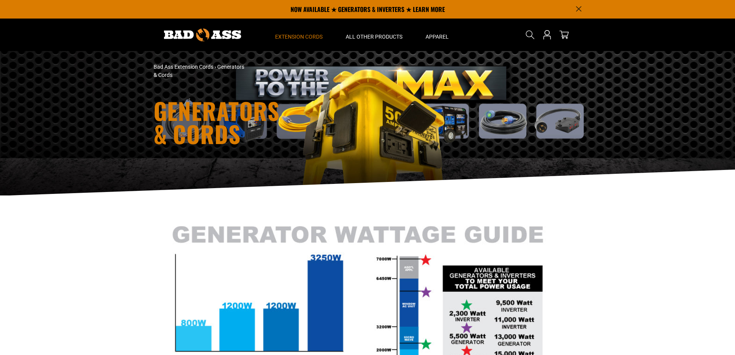 This screenshot has width=735, height=355. I want to click on summary: Extension Cords, so click(299, 35).